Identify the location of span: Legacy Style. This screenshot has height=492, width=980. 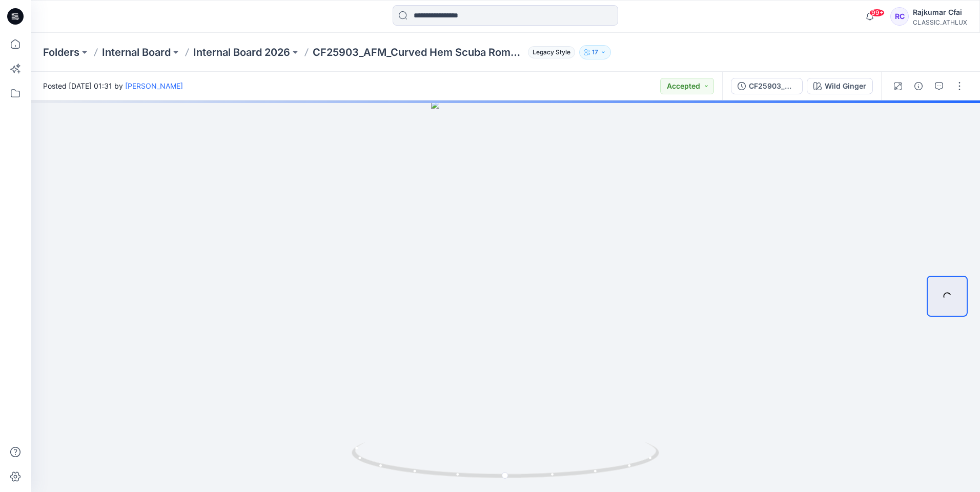
(551, 52).